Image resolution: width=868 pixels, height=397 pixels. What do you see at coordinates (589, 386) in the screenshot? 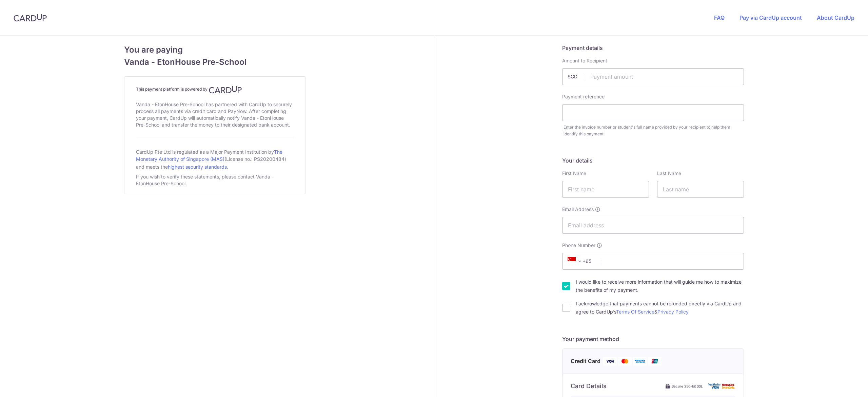
I see `h6: Card Details` at bounding box center [589, 386].